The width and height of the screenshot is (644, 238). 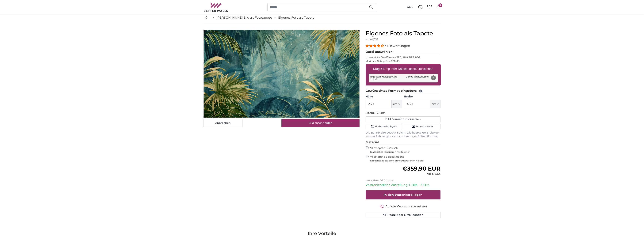 What do you see at coordinates (380, 113) in the screenshot?
I see `span: 11.96m²` at bounding box center [380, 113].